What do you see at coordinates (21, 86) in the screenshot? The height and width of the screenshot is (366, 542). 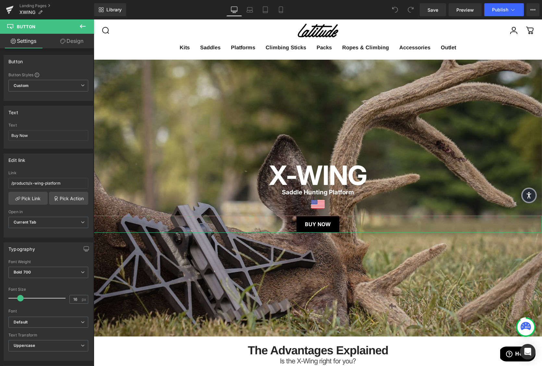 I see `b: Custom` at bounding box center [21, 86].